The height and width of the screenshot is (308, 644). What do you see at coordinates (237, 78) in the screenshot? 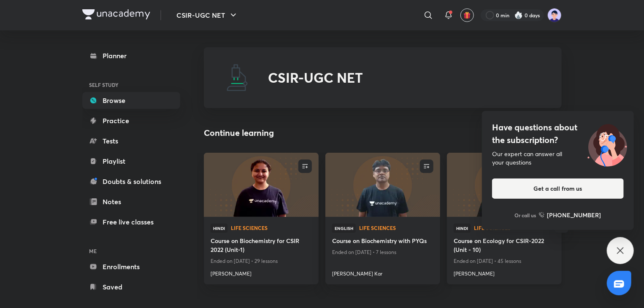
I see `img: CSIR-UGC NET` at bounding box center [237, 78].